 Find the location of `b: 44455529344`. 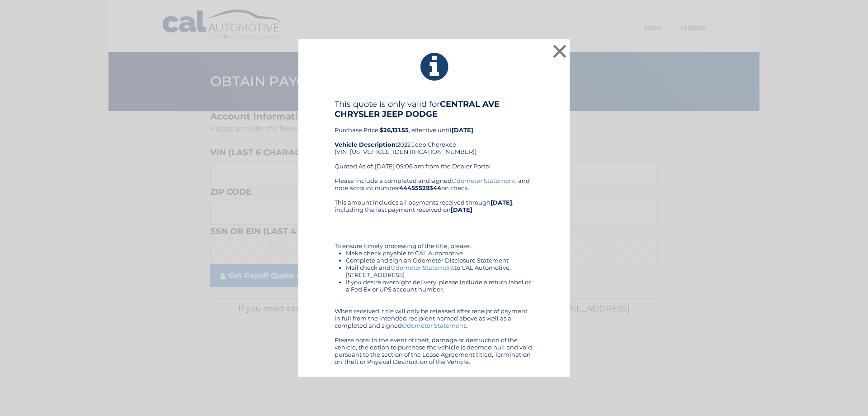

b: 44455529344 is located at coordinates (420, 188).